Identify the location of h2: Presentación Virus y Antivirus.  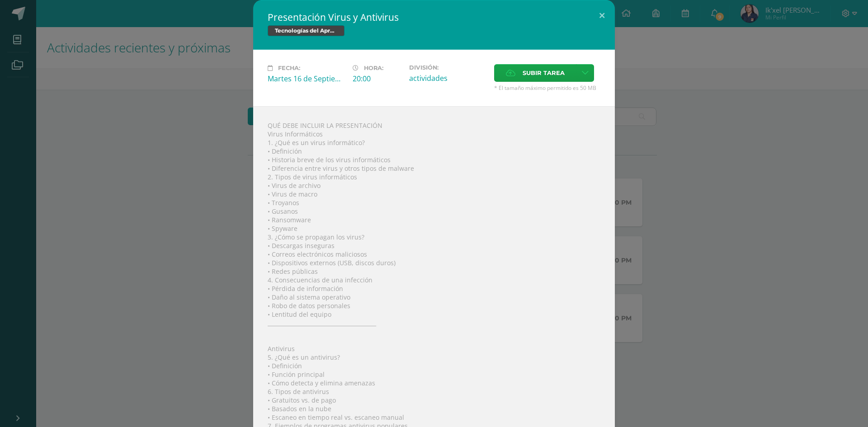
(434, 17).